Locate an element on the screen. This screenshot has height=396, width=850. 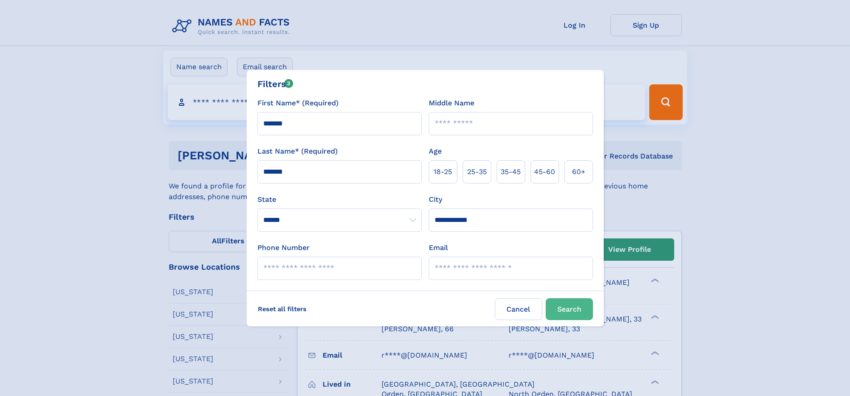
span: 35‑45 is located at coordinates (510, 172).